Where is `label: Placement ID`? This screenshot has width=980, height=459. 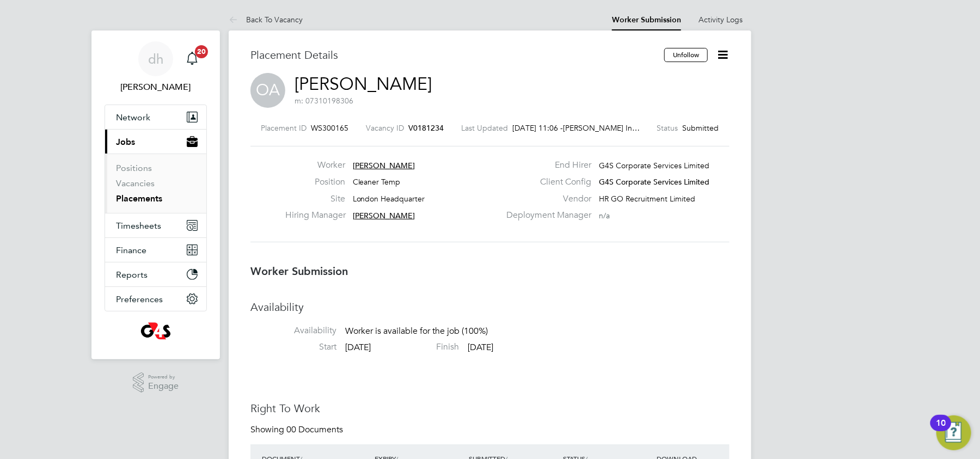
label: Placement ID is located at coordinates (284, 128).